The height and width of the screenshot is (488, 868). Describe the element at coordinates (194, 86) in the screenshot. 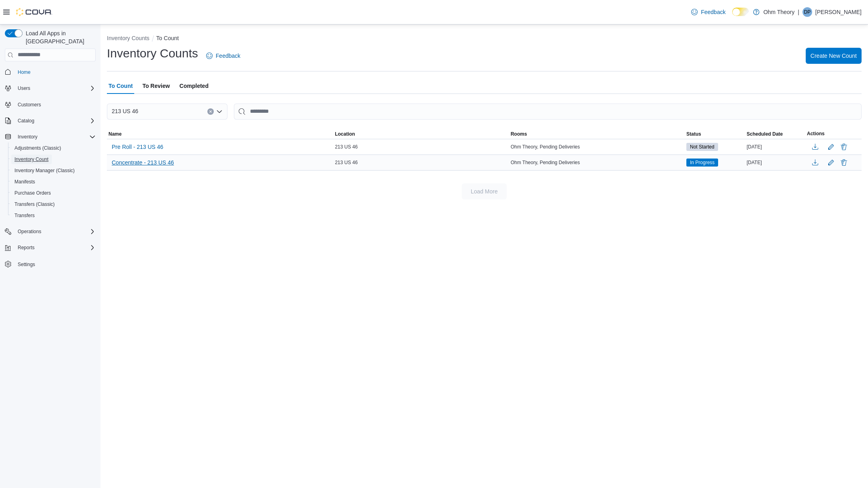

I see `span: Completed` at that location.